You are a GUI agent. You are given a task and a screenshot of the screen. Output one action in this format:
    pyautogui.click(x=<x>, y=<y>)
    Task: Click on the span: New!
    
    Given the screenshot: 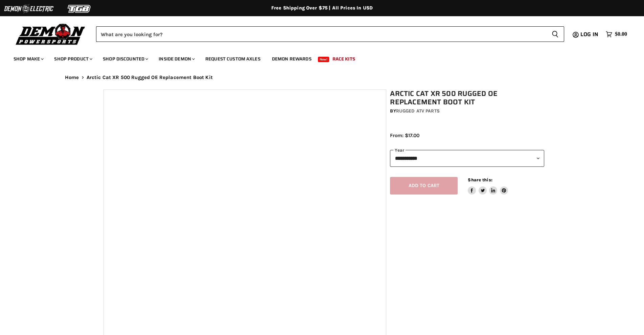 What is the action you would take?
    pyautogui.click(x=323, y=60)
    